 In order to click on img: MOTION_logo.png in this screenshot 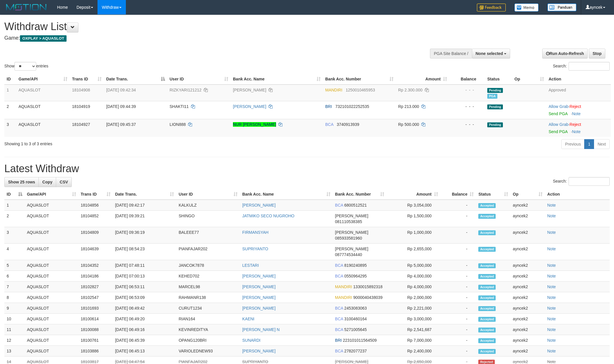, I will do `click(26, 7)`.